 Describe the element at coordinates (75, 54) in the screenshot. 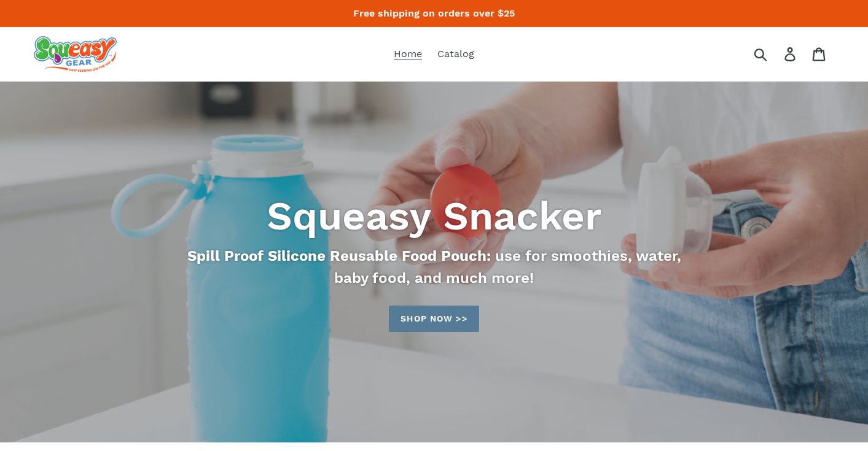

I see `img: squeasy gear snacker portable food pouch` at that location.